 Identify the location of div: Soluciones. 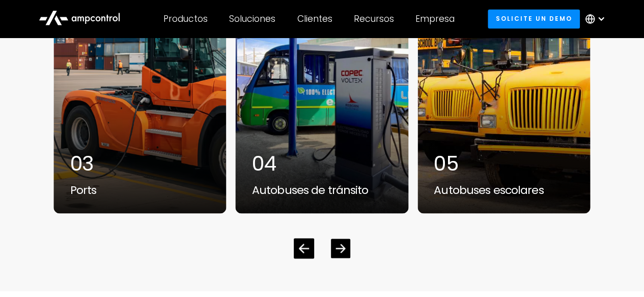
(252, 19).